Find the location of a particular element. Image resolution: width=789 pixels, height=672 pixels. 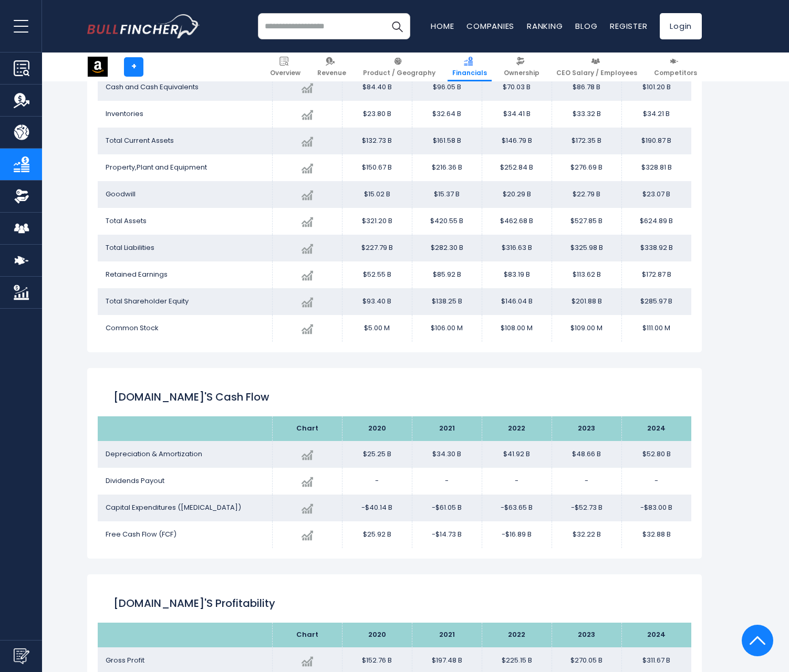

span: Total Current Assets is located at coordinates (139, 140).